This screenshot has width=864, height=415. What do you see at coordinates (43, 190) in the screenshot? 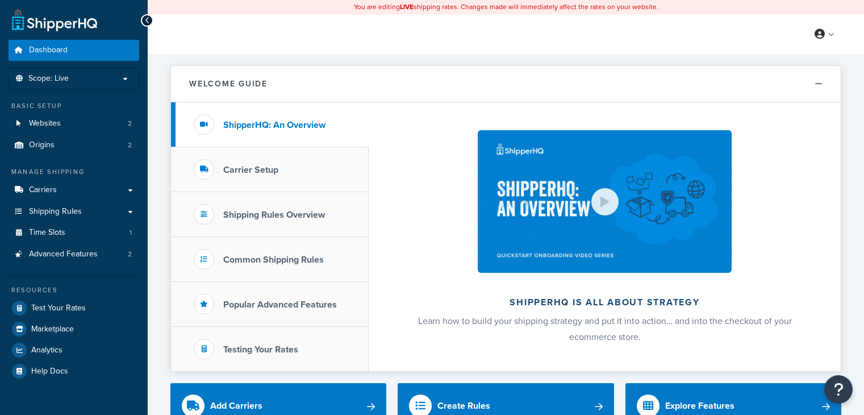
I see `span: Carriers` at bounding box center [43, 190].